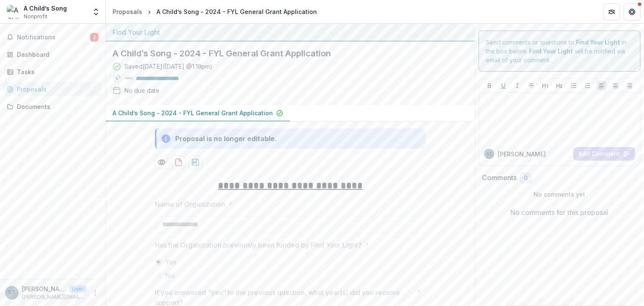 The height and width of the screenshot is (306, 644). Describe the element at coordinates (258, 245) in the screenshot. I see `p: Has the Organization previously been funded by Find Your Light?` at that location.